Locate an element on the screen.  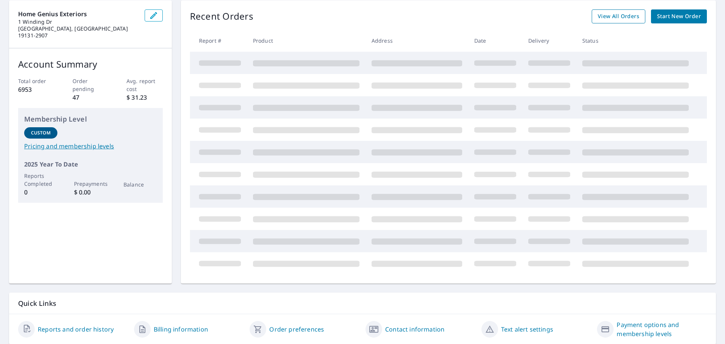
p: 1 Winding Dr is located at coordinates (78, 22).